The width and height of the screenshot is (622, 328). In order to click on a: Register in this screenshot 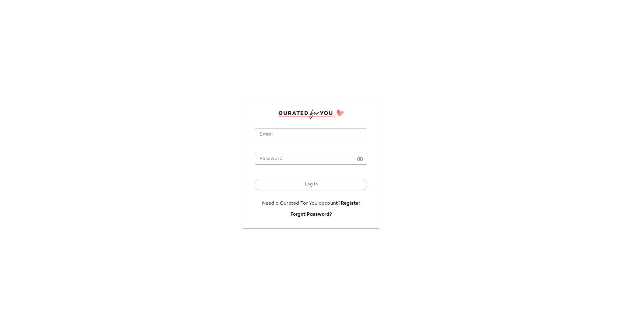, I will do `click(351, 204)`.